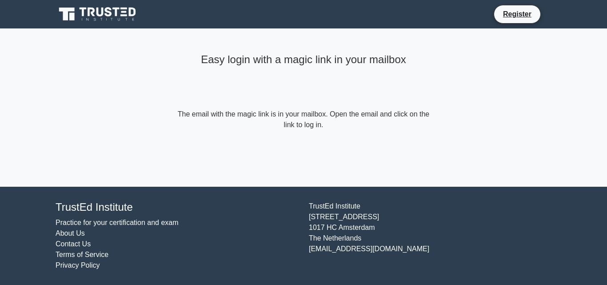 The width and height of the screenshot is (607, 285). I want to click on a: About Us, so click(70, 233).